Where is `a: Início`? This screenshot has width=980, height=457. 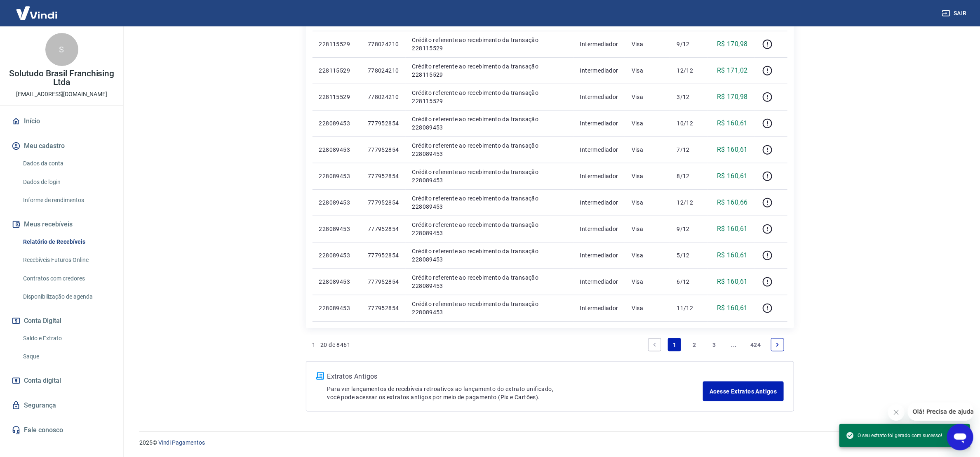 a: Início is located at coordinates (61, 122).